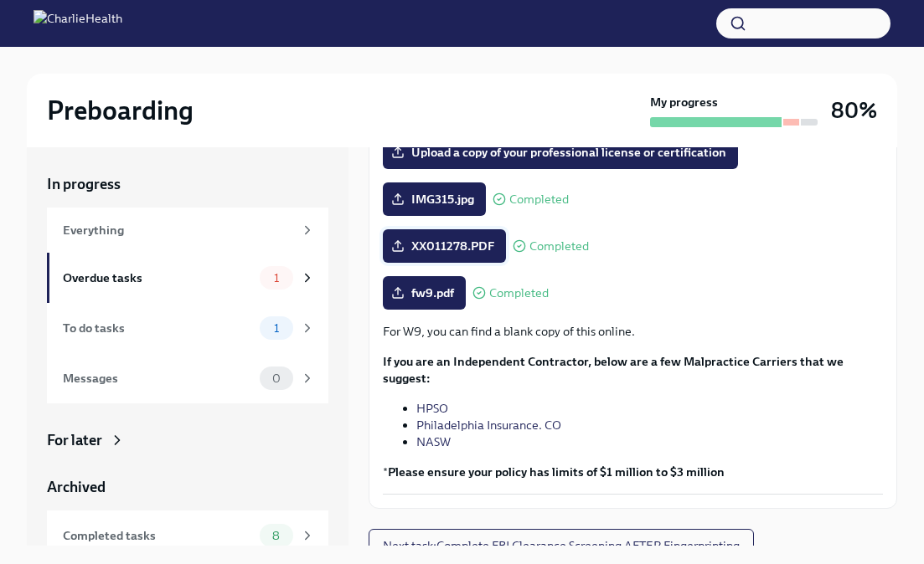 This screenshot has width=924, height=564. What do you see at coordinates (158, 328) in the screenshot?
I see `div: To do tasks` at bounding box center [158, 328].